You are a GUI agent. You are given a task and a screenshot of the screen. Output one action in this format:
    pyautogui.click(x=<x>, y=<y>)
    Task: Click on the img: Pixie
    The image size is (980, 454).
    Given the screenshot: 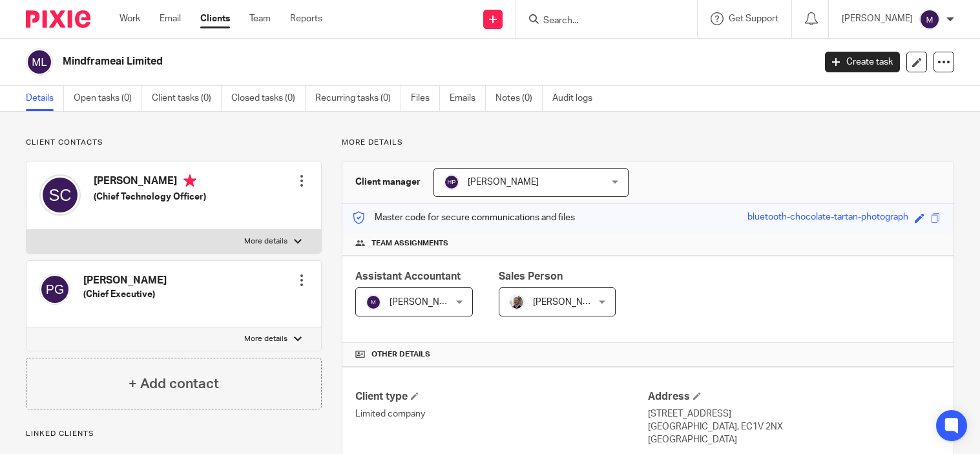 What is the action you would take?
    pyautogui.click(x=58, y=19)
    